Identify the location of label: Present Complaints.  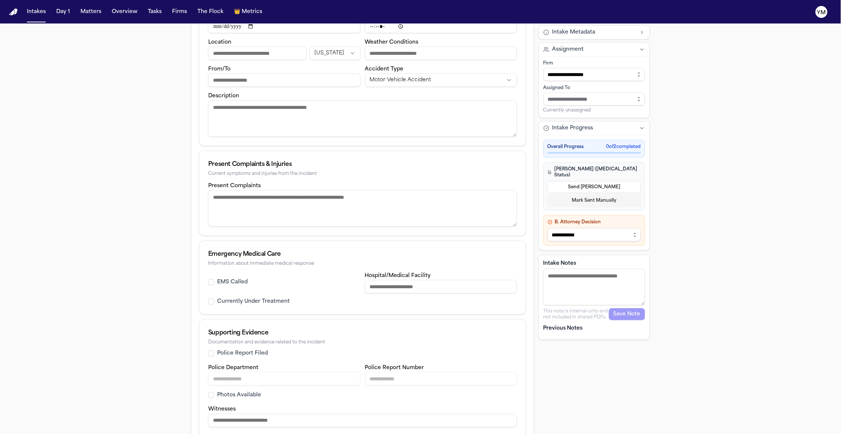
(234, 186).